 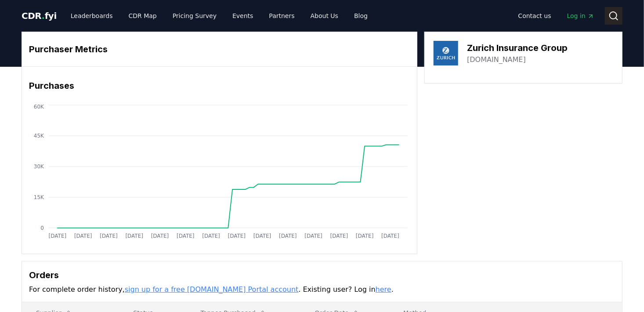 What do you see at coordinates (581, 16) in the screenshot?
I see `span: Log in` at bounding box center [581, 16].